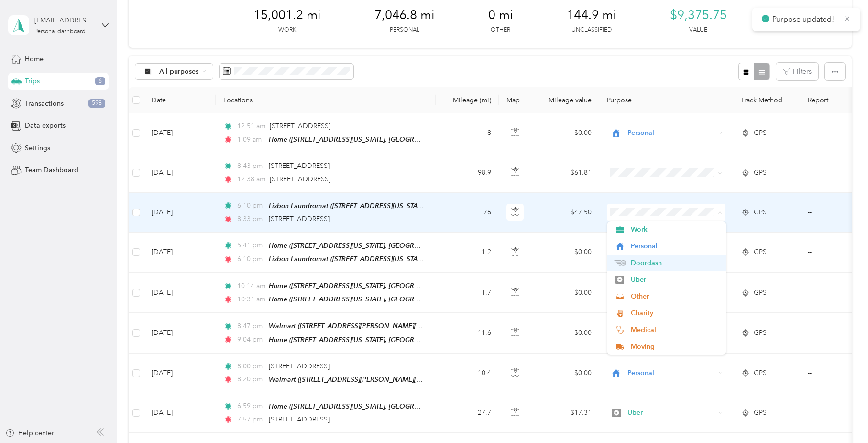  What do you see at coordinates (467, 413) in the screenshot?
I see `td: 27.7` at bounding box center [467, 413].